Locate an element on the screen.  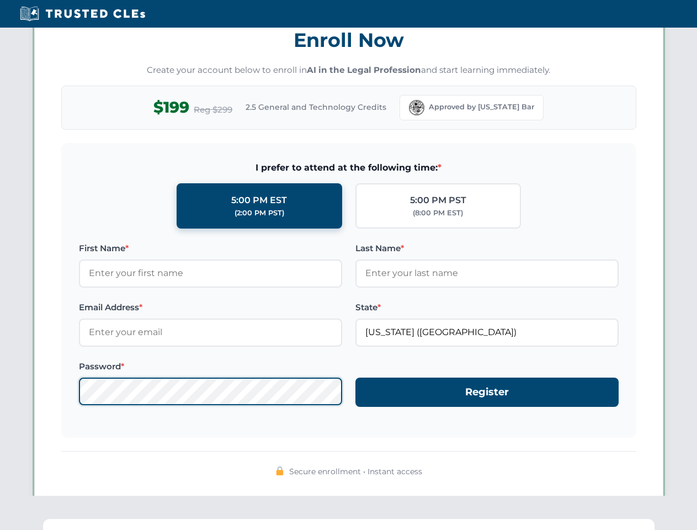
input: Florida (FL) is located at coordinates (487, 332).